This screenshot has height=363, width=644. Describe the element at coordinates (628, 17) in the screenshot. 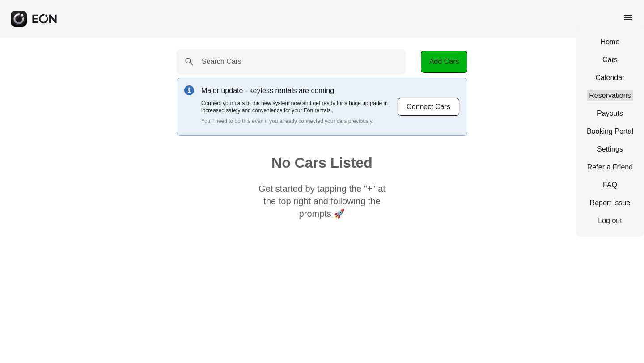

I see `span: menu` at that location.